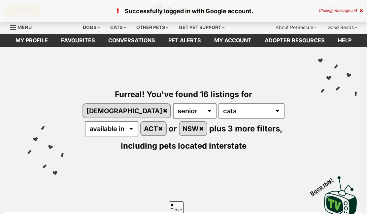  I want to click on span: Menu, so click(24, 27).